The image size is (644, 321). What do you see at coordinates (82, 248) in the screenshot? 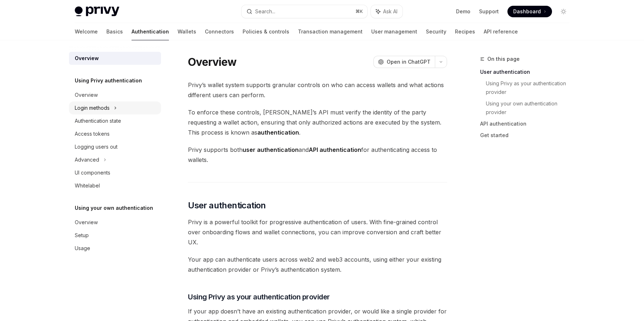
I see `div: Usage` at bounding box center [82, 248].